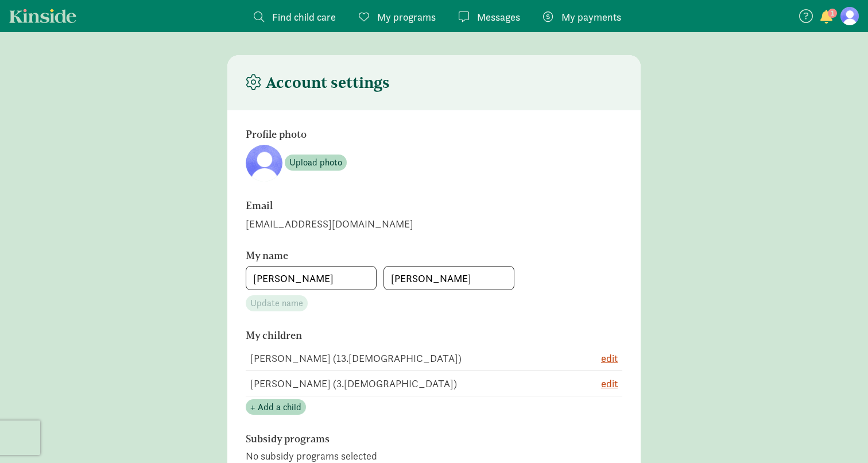  I want to click on button: Update name, so click(277, 303).